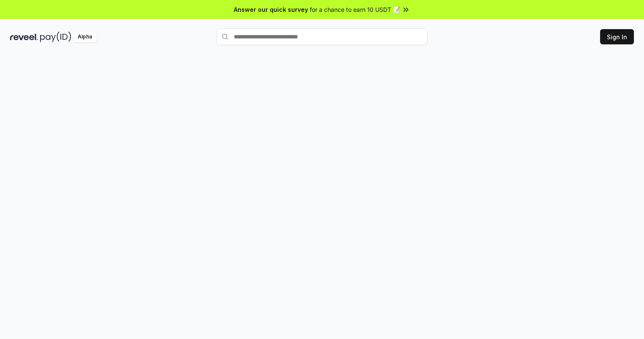 The height and width of the screenshot is (339, 644). Describe the element at coordinates (24, 37) in the screenshot. I see `img: reveel_dark` at that location.